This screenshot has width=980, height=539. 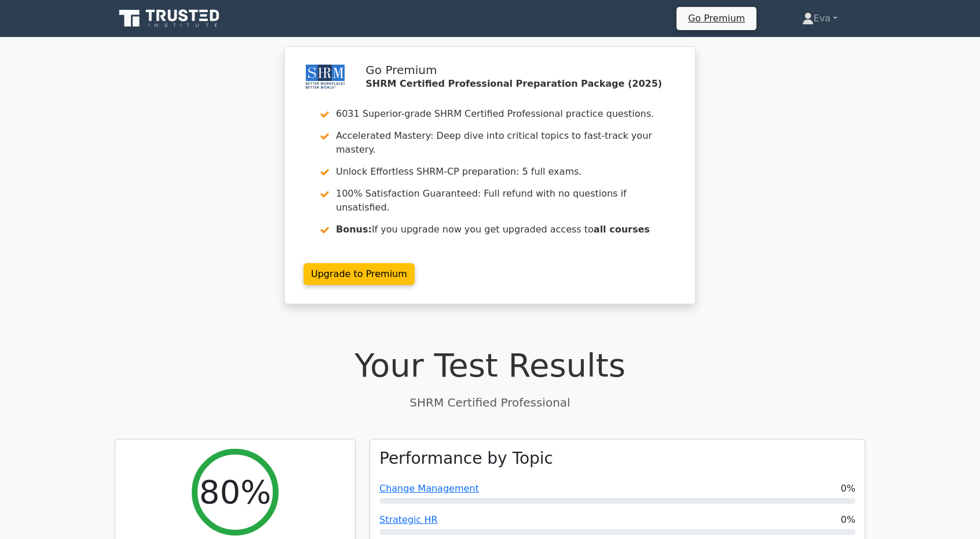 I want to click on p: SHRM Certified Professional, so click(x=490, y=403).